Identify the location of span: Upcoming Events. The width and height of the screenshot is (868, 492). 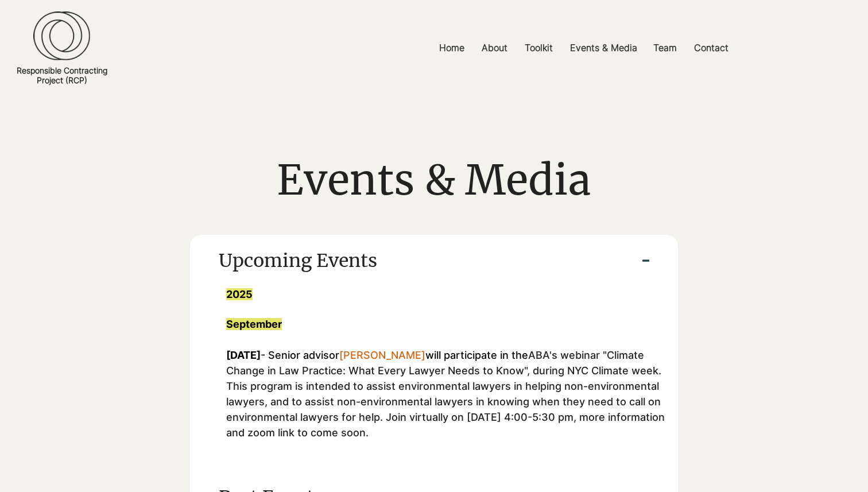
(416, 261).